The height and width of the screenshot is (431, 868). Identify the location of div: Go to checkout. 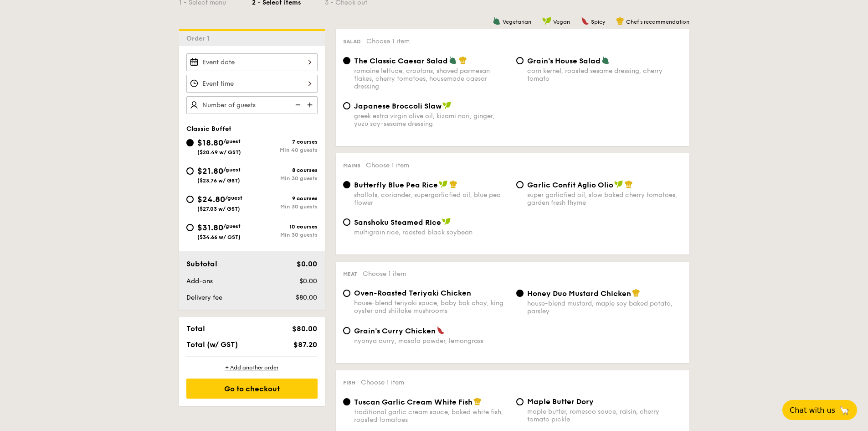
(252, 389).